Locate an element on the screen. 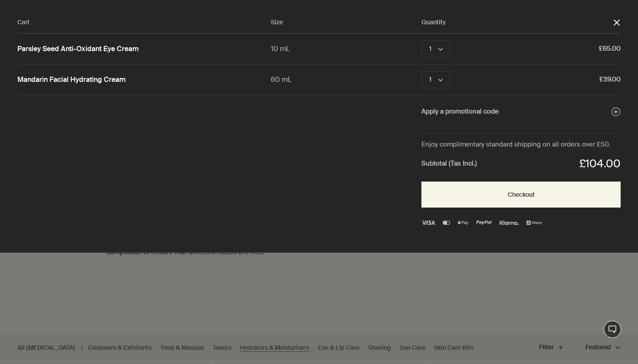  button: Apply a promotional code is located at coordinates (520, 112).